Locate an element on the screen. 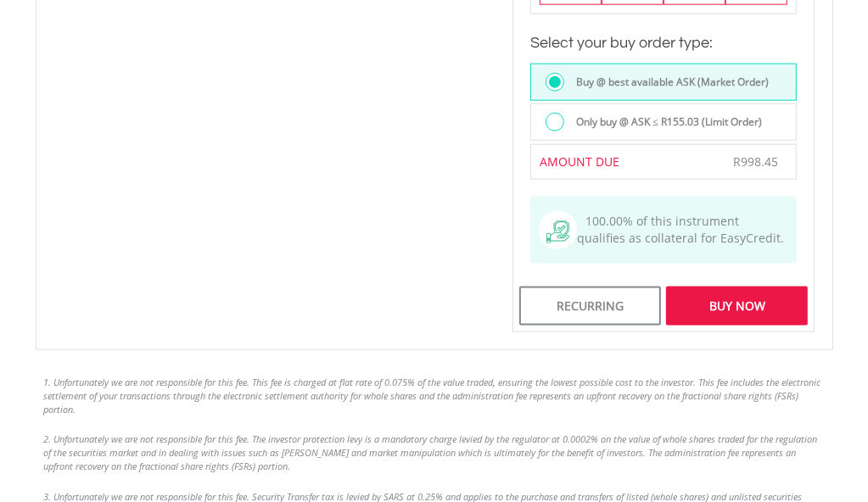 The height and width of the screenshot is (502, 868). h3: Select your buy order type: is located at coordinates (664, 43).